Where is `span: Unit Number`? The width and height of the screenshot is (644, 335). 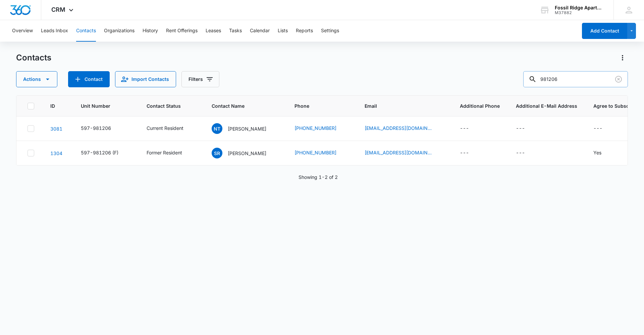 span: Unit Number is located at coordinates (106, 106).